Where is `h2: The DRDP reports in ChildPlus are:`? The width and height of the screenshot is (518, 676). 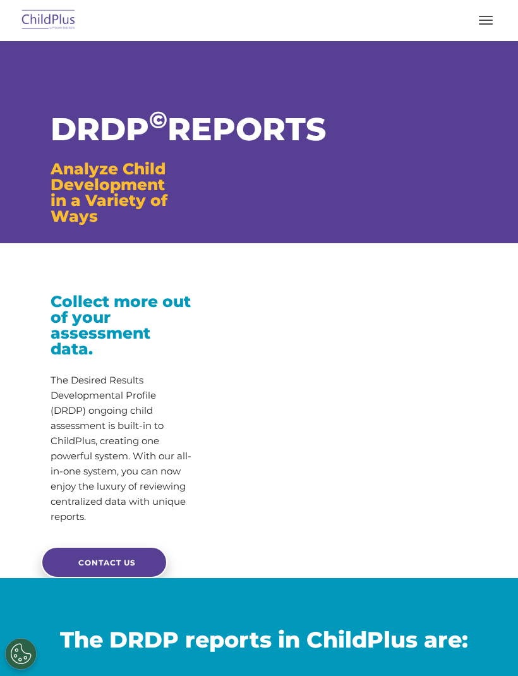 h2: The DRDP reports in ChildPlus are: is located at coordinates (263, 639).